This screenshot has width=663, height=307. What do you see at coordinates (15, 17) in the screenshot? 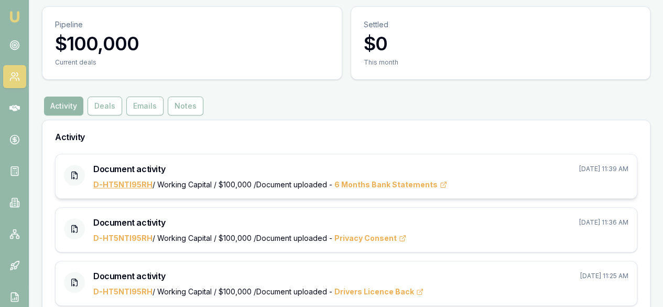
I see `img: emu-icon-u.png` at bounding box center [15, 17].